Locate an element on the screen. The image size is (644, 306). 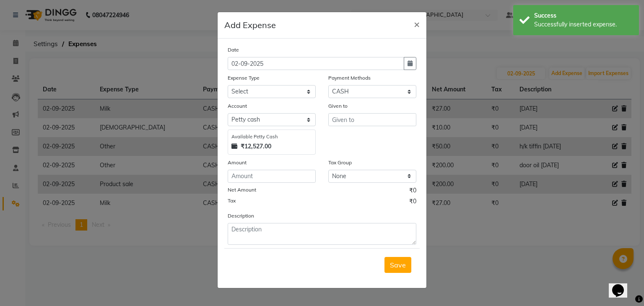
strong: ₹12,527.00 is located at coordinates (256, 146).